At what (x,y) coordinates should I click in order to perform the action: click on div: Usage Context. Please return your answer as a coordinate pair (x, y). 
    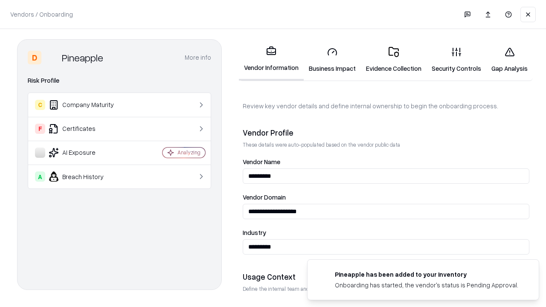
    Looking at the image, I should click on (386, 277).